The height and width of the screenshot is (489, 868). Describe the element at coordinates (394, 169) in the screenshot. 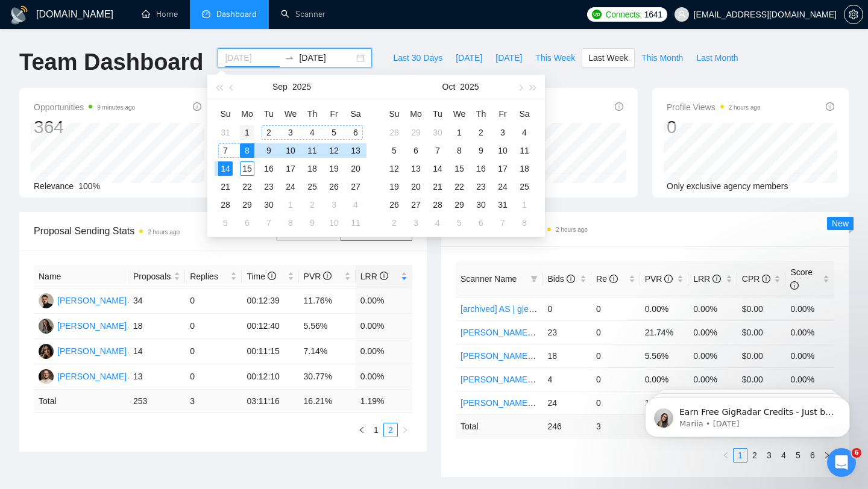

I see `td: 2025-10-12` at that location.